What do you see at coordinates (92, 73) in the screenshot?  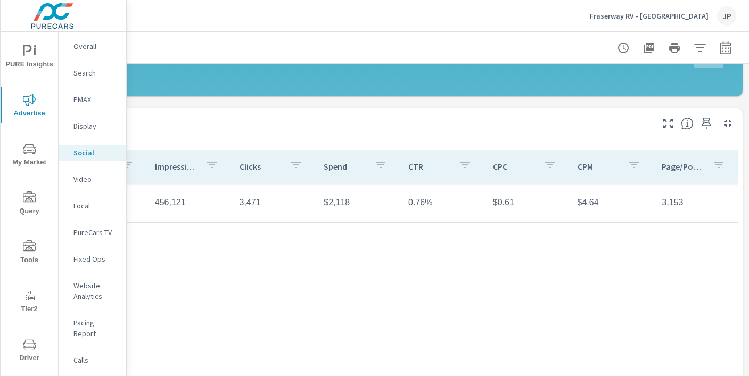 I see `div: Search` at bounding box center [92, 73].